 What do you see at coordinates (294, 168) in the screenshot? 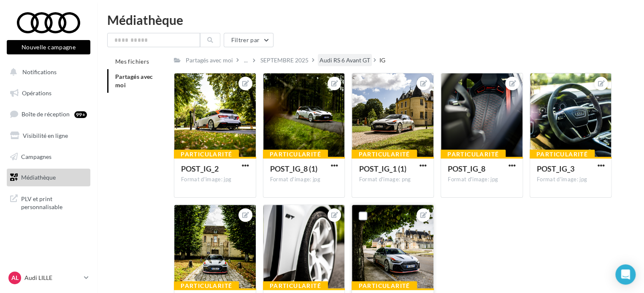
I see `span: POST_IG_8 (1)` at bounding box center [294, 168].